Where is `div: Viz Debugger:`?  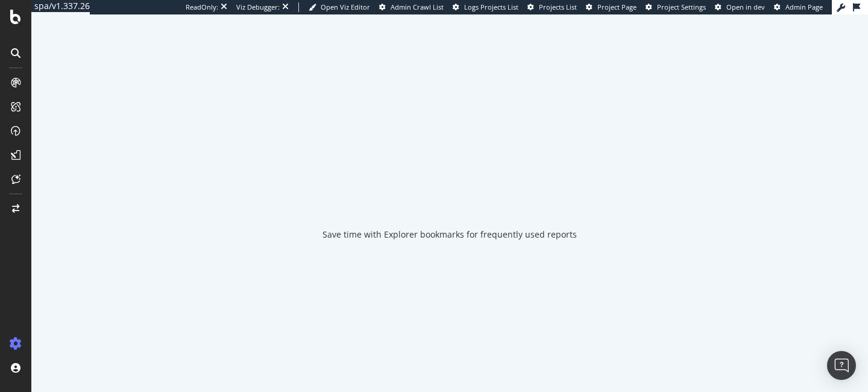
div: Viz Debugger: is located at coordinates (258, 7).